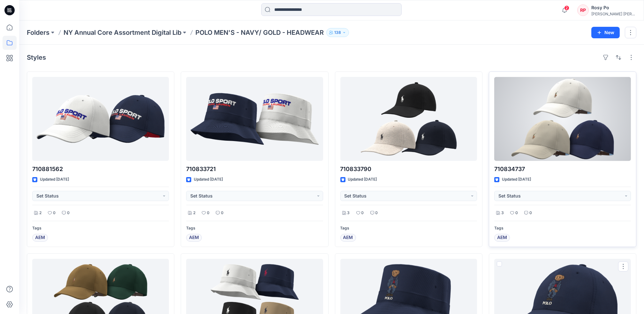  Describe the element at coordinates (408, 119) in the screenshot. I see `a: 710833790` at that location.